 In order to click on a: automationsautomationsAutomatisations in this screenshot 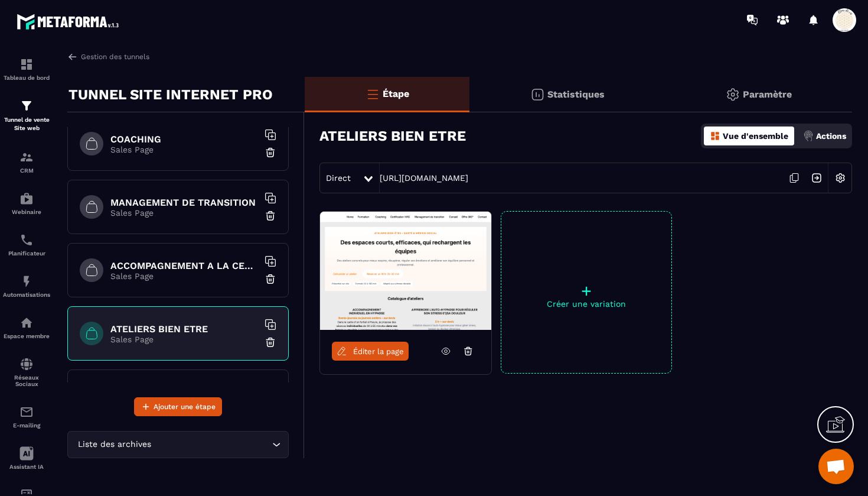, I will do `click(26, 286)`.